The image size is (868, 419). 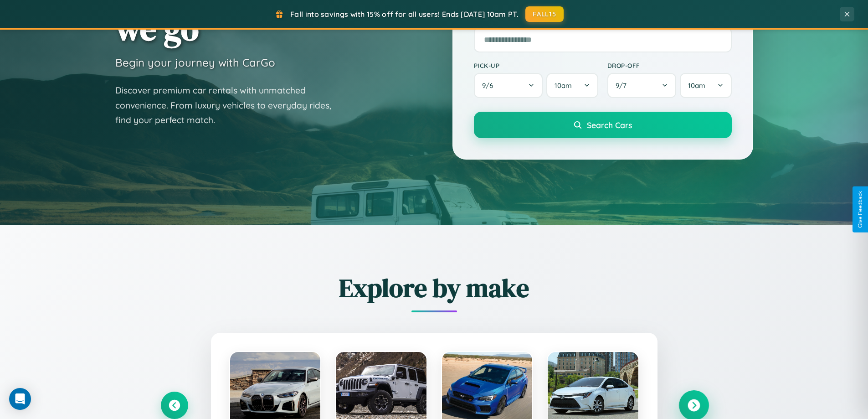 I want to click on h3: Begin your journey with CarGo, so click(x=195, y=62).